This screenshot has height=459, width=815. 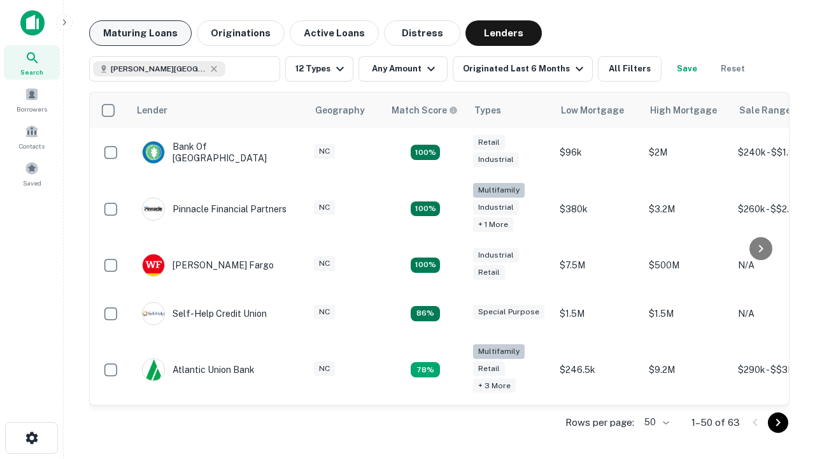 What do you see at coordinates (32, 62) in the screenshot?
I see `div: Search` at bounding box center [32, 62].